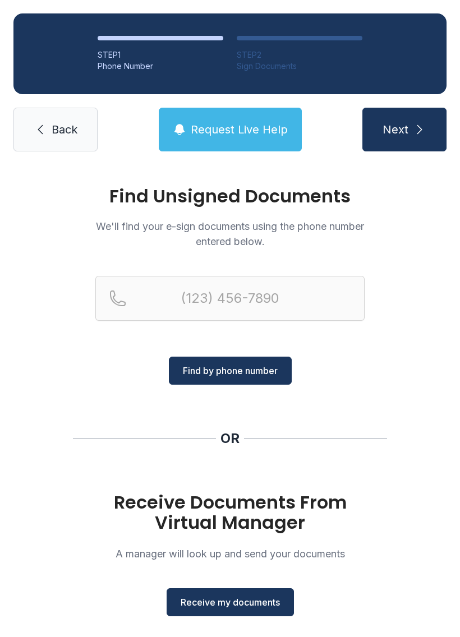 Image resolution: width=460 pixels, height=637 pixels. Describe the element at coordinates (230, 371) in the screenshot. I see `span: Find by phone number` at that location.